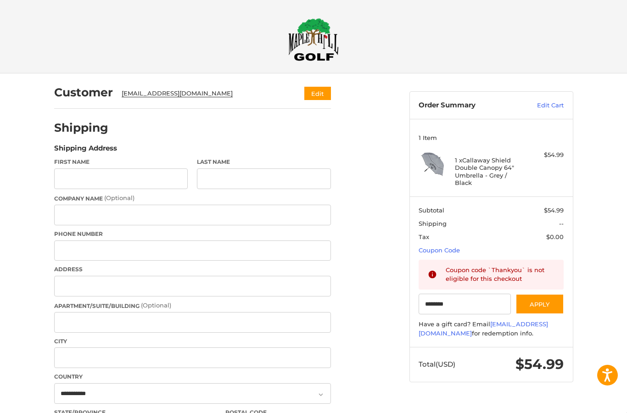 Image resolution: width=627 pixels, height=413 pixels. What do you see at coordinates (555, 237) in the screenshot?
I see `span: $0.00` at bounding box center [555, 237].